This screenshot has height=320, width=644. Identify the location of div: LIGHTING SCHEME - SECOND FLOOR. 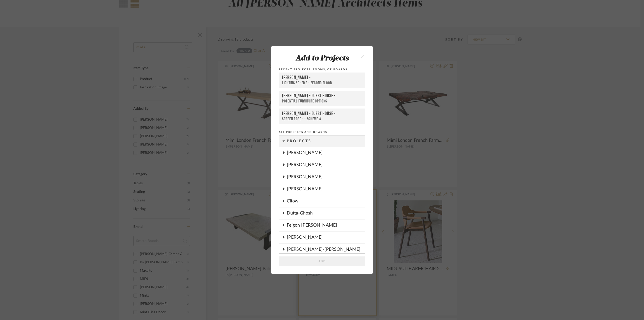
(322, 83).